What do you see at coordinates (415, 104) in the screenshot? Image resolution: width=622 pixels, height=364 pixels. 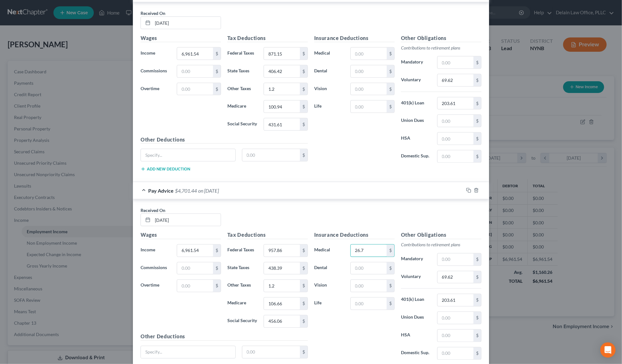 I see `label: 401(k) Loan` at bounding box center [415, 104].